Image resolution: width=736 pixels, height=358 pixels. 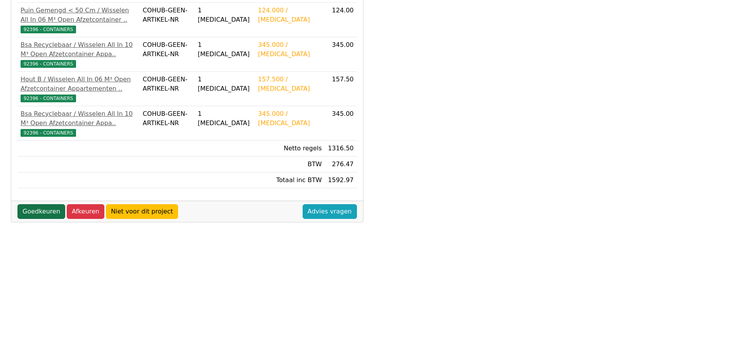 I want to click on a: Advies vragen, so click(x=330, y=212).